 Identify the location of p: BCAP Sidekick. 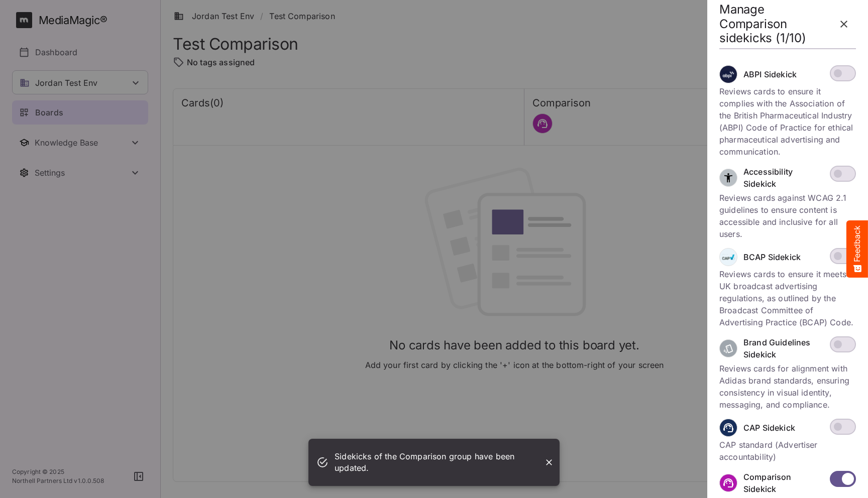
(773, 257).